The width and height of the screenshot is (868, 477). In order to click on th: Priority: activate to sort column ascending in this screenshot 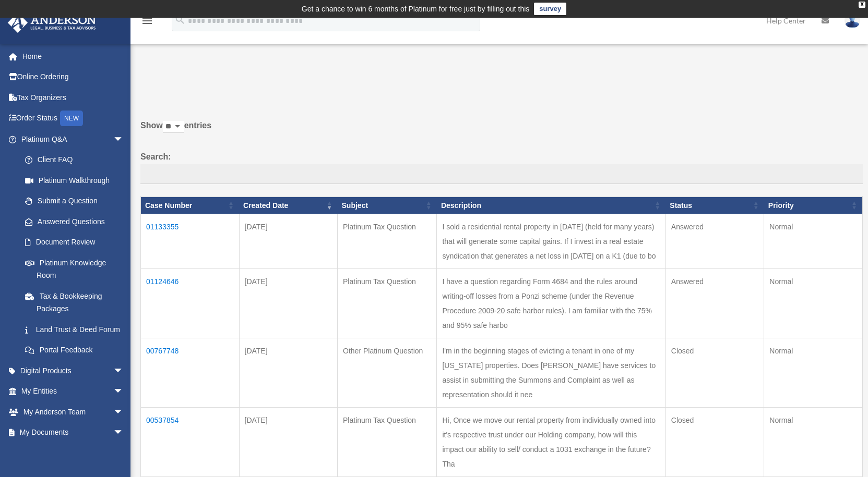, I will do `click(813, 205)`.